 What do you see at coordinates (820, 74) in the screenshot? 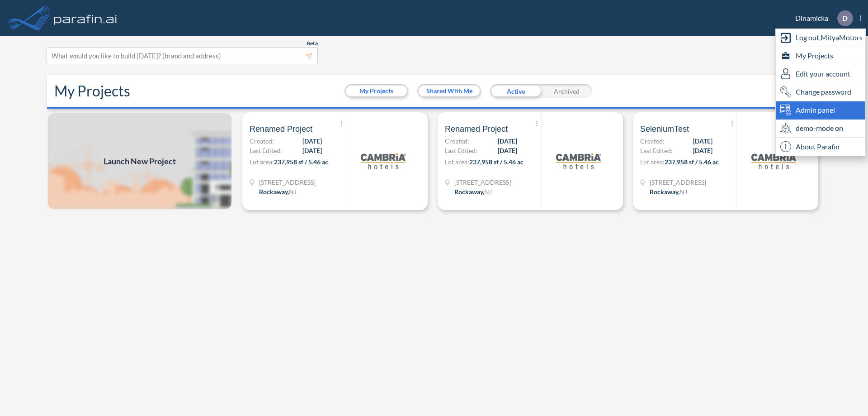
I see `div: Edit user` at bounding box center [820, 74].